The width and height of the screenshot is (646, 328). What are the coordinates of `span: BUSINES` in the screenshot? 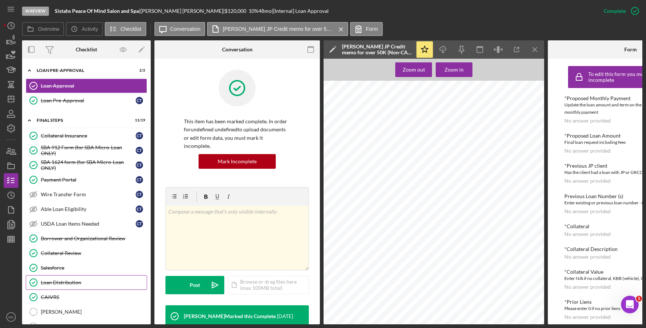 It's located at (352, 153).